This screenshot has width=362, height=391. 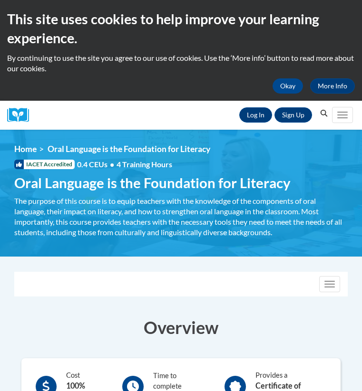 I want to click on a: Home, so click(x=25, y=149).